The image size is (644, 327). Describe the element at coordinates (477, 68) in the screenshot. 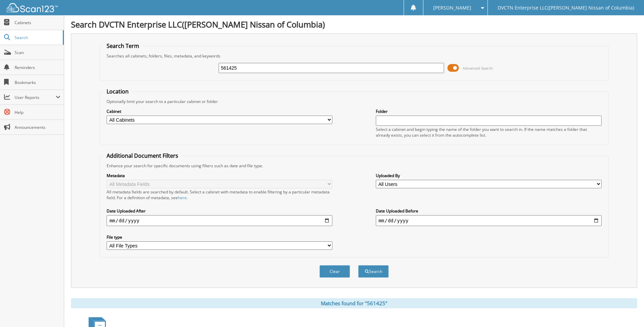

I see `span: Advanced Search` at that location.